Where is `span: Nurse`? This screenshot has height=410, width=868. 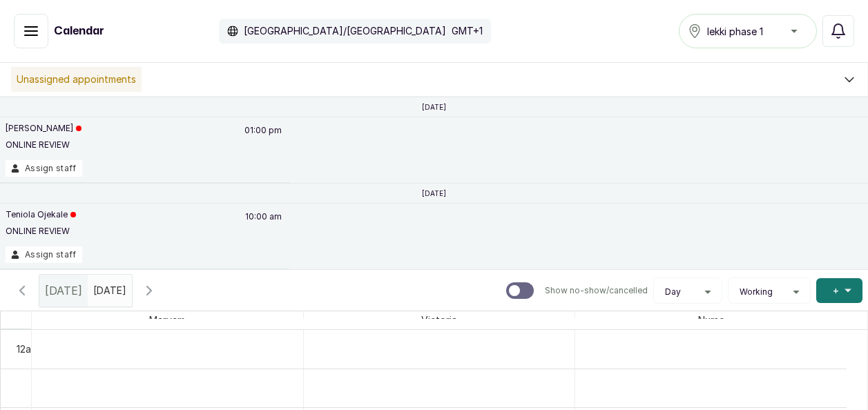
span: Nurse is located at coordinates (711, 319).